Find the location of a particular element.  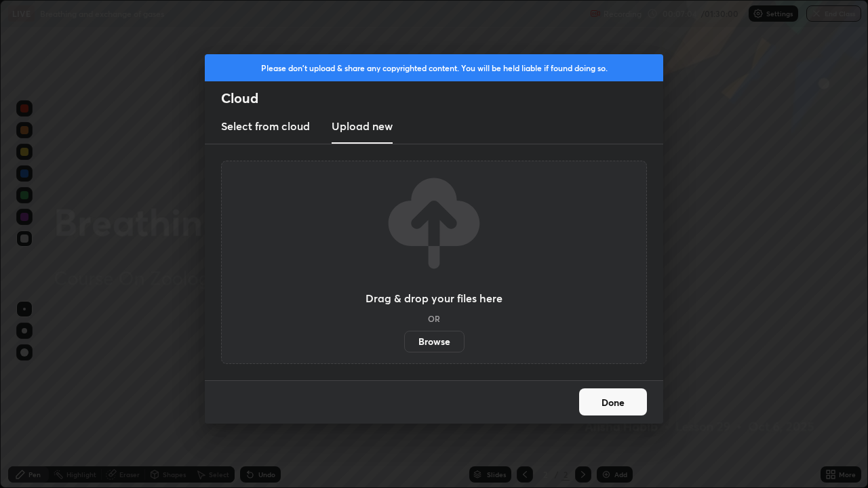

h3: Select from cloud is located at coordinates (265, 126).